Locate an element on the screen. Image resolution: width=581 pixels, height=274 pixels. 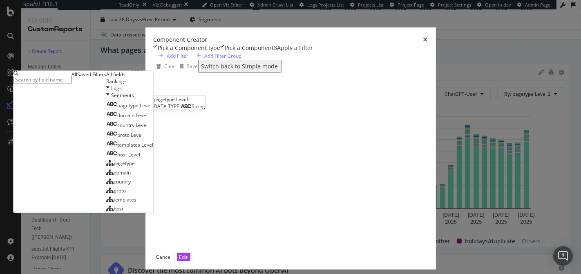
div: Pick a Component type is located at coordinates (189, 48).